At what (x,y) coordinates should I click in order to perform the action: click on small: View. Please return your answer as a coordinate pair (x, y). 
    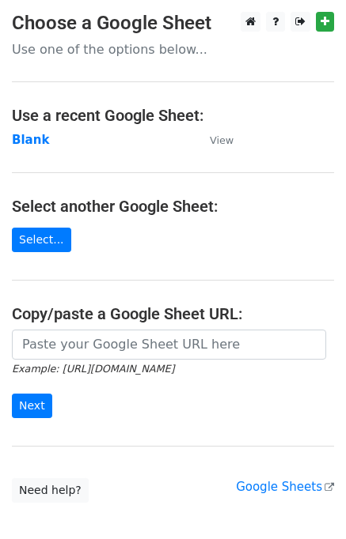
    Looking at the image, I should click on (221, 140).